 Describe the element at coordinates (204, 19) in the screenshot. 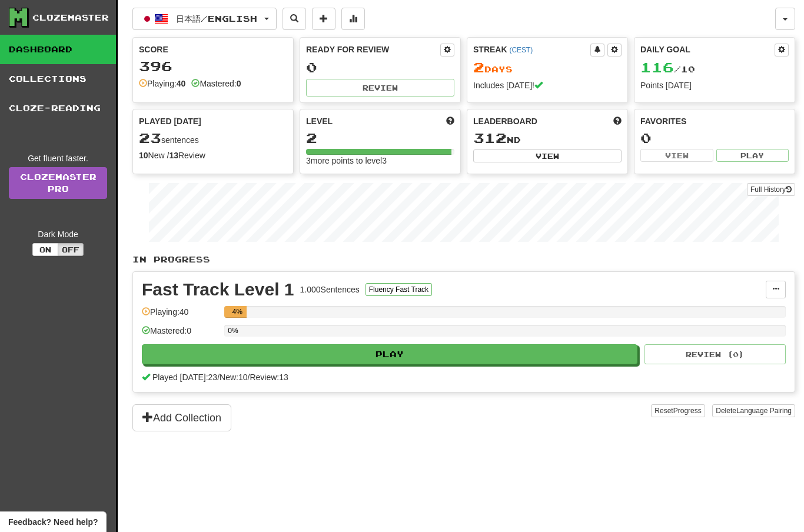

I see `button: 日本語/English` at that location.